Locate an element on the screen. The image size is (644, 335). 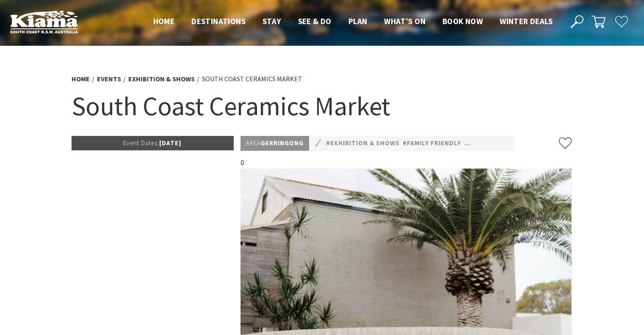
a: Plan is located at coordinates (358, 22).